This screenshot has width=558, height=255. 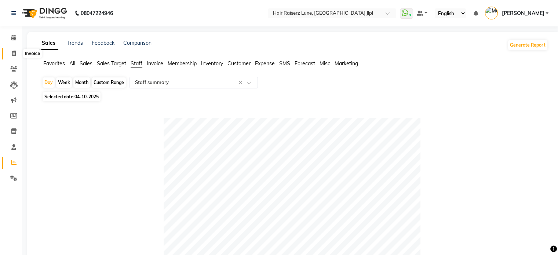 I want to click on span: Marketing, so click(x=347, y=64).